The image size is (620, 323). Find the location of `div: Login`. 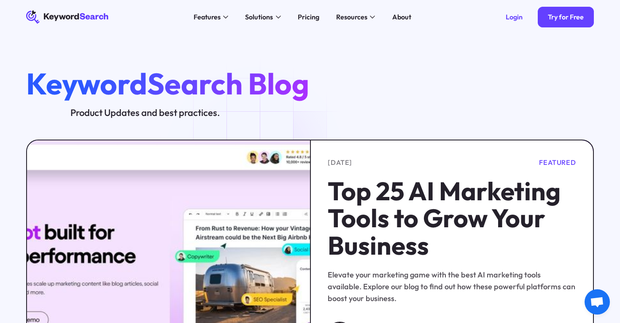

div: Login is located at coordinates (514, 17).